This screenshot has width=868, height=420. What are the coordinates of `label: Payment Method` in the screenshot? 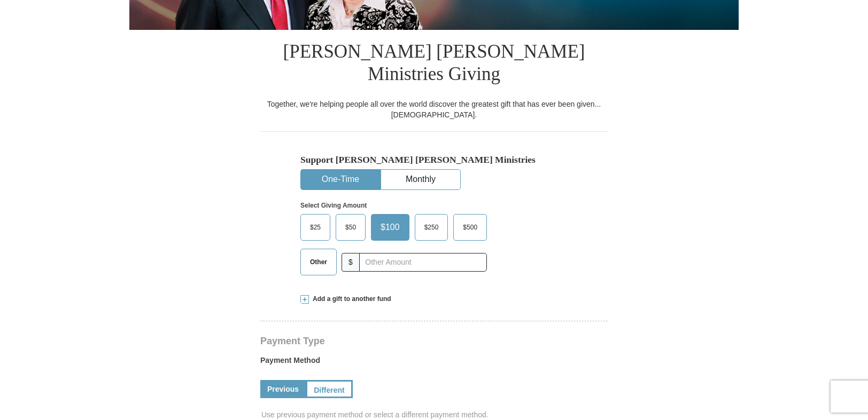 It's located at (434, 363).